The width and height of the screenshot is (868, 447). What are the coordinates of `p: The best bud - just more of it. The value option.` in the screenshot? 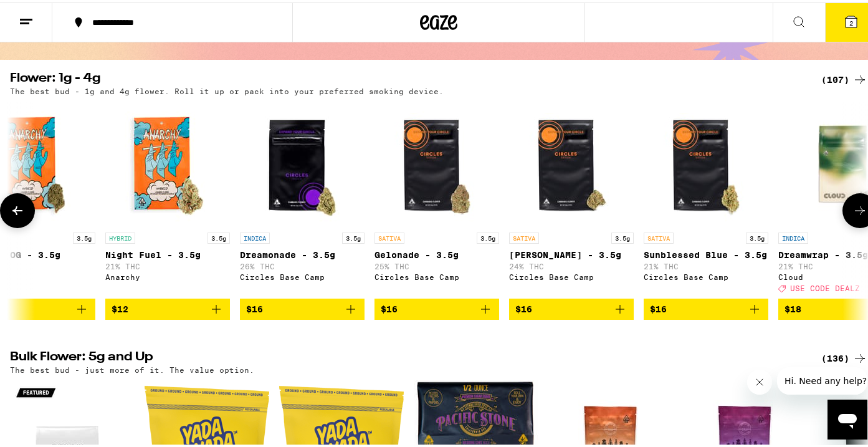 It's located at (132, 367).